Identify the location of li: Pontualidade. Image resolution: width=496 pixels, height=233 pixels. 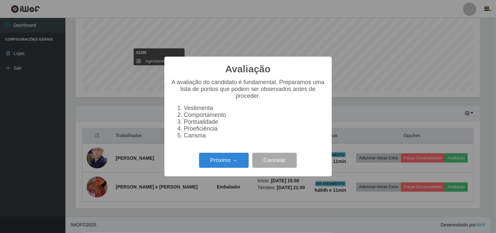
(255, 122).